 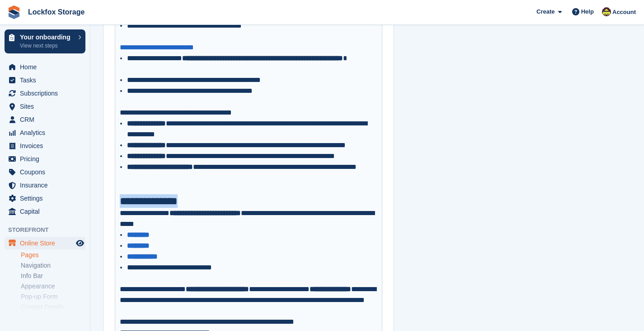 I want to click on span: Help, so click(x=588, y=12).